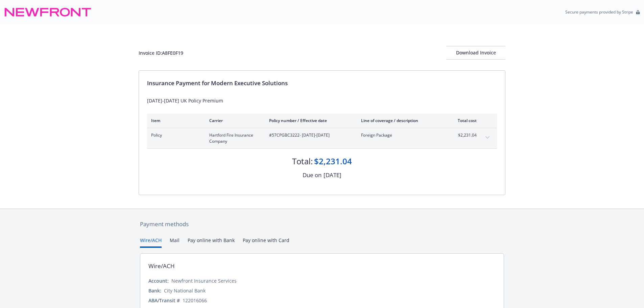 The height and width of the screenshot is (308, 644). I want to click on button: expand content, so click(488, 137).